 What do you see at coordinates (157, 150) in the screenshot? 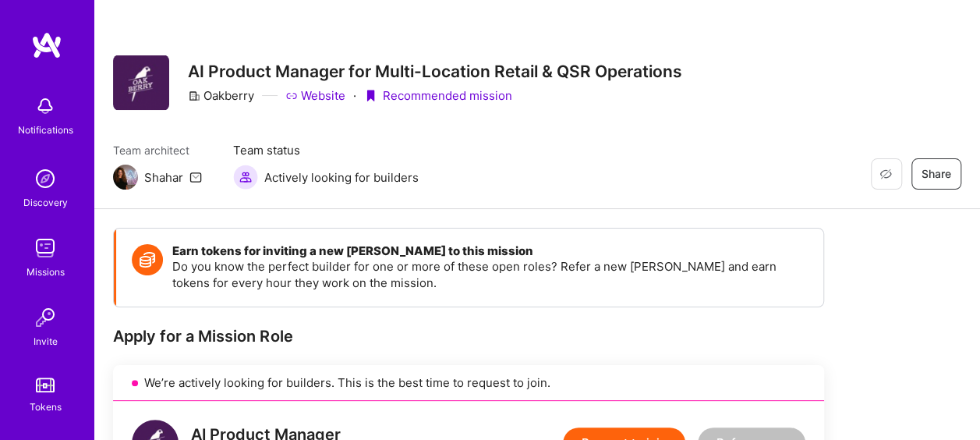
I see `span: Team architect` at bounding box center [157, 150].